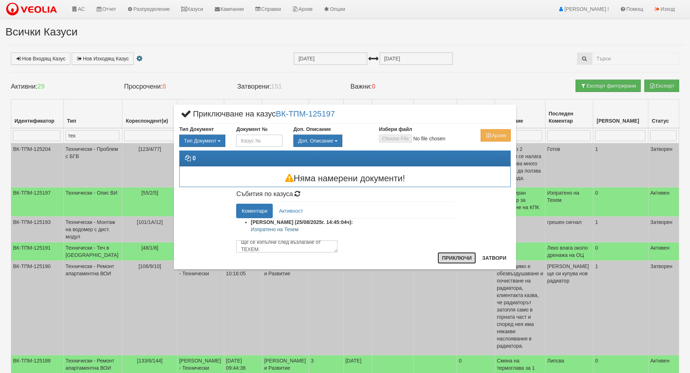  What do you see at coordinates (257, 117) in the screenshot?
I see `span: Приключване на казус` at bounding box center [257, 117].